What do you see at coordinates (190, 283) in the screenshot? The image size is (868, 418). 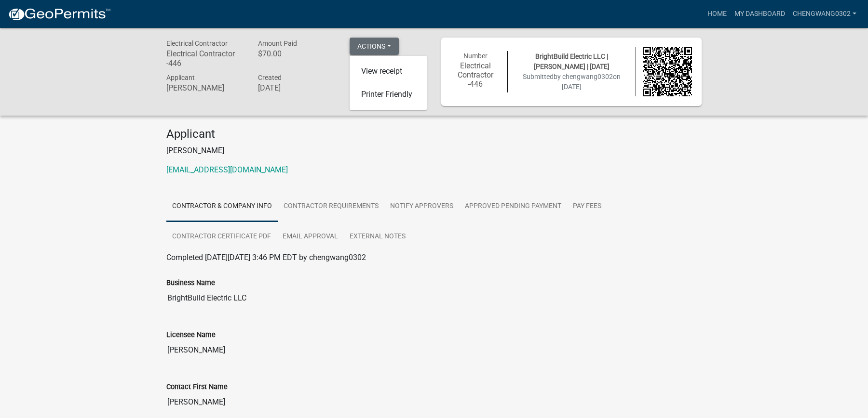 I see `label: Business Name` at bounding box center [190, 283].